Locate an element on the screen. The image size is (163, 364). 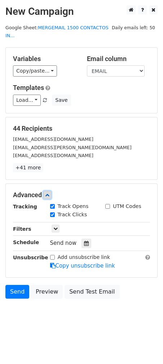
strong: Filters is located at coordinates (22, 229).